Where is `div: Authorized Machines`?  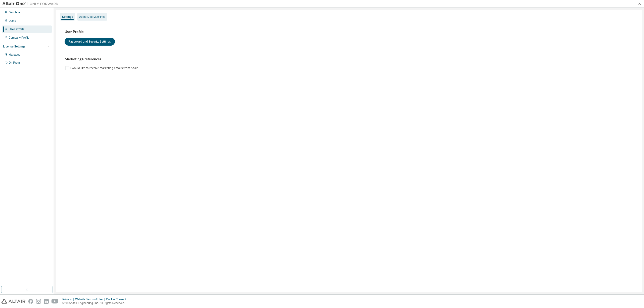
div: Authorized Machines is located at coordinates (92, 17).